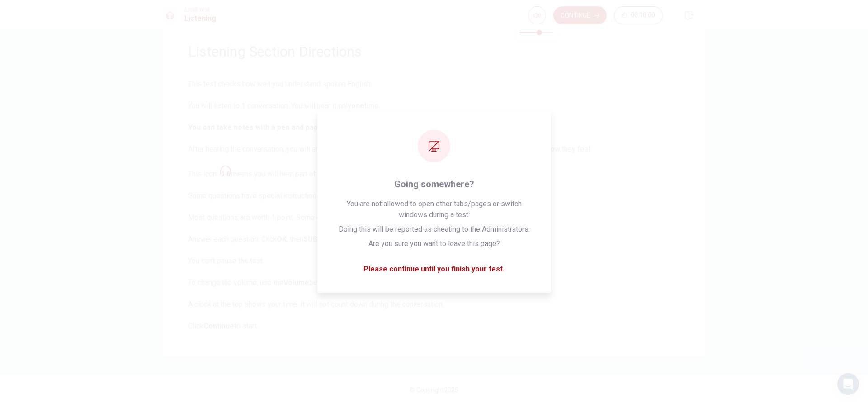 This screenshot has height=404, width=868. What do you see at coordinates (296, 282) in the screenshot?
I see `strong: Volume` at bounding box center [296, 282].